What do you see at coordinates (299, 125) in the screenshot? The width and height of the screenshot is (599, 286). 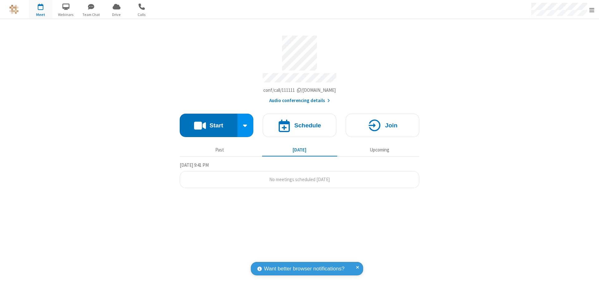 I see `button: Schedule` at bounding box center [299, 125].